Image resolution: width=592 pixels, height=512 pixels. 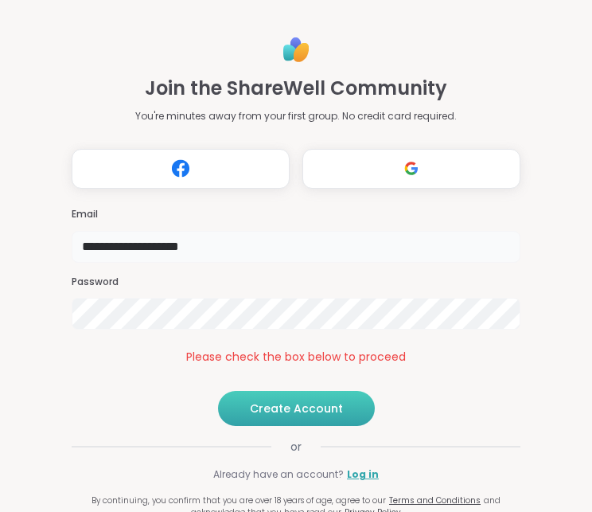 What do you see at coordinates (279, 475) in the screenshot?
I see `span: Already have an account?` at bounding box center [279, 475].